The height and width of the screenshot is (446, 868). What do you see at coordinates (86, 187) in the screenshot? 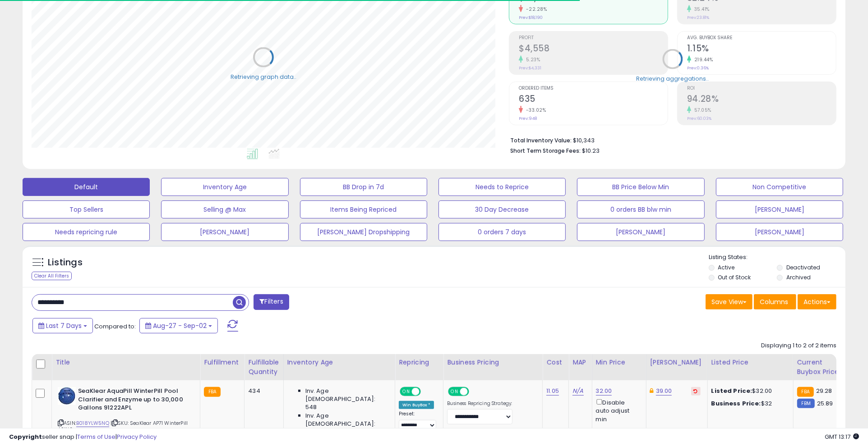
I see `button: Default` at bounding box center [86, 187].